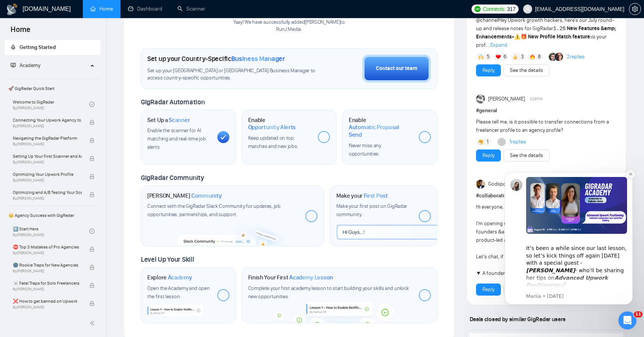 This screenshot has height=337, width=644. Describe the element at coordinates (84, 135) in the screenshot. I see `p: Message from Mariia, sent 2d ago` at that location.